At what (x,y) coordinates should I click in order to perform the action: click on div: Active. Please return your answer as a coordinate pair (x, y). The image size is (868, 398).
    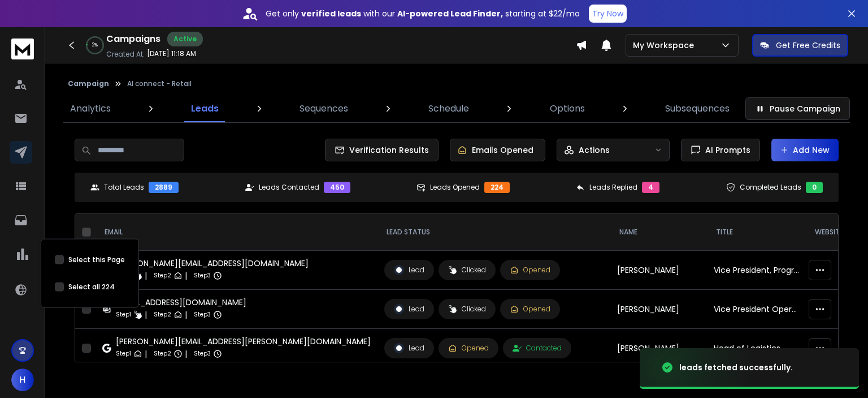
    Looking at the image, I should click on (185, 39).